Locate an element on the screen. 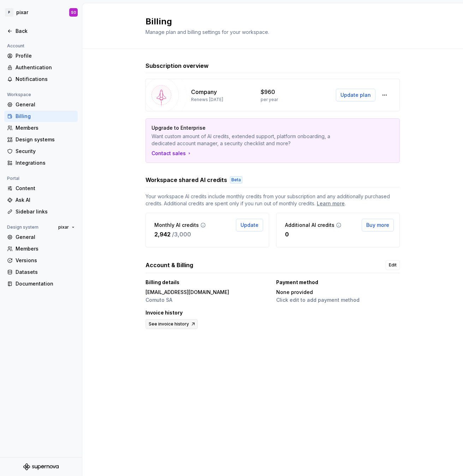 The image size is (463, 476). a: Ask AI is located at coordinates (41, 200).